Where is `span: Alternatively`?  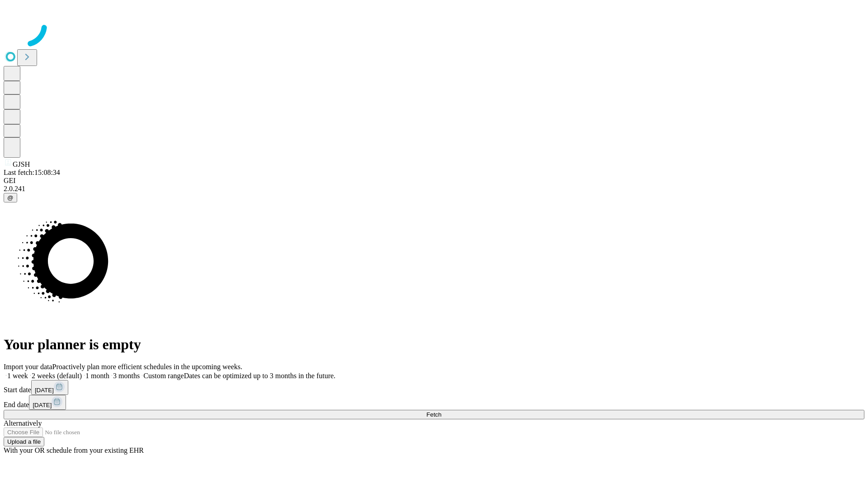
span: Alternatively is located at coordinates (23, 423).